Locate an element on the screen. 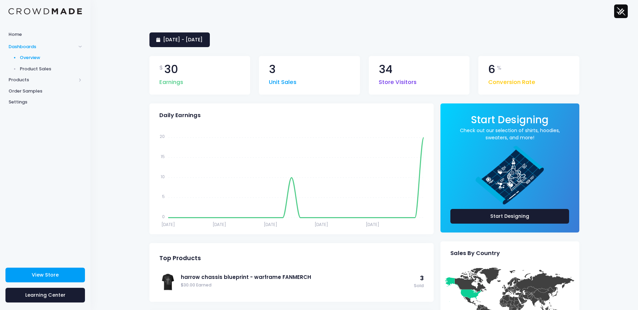 This screenshot has width=638, height=310. tspan: 20 is located at coordinates (162, 136).